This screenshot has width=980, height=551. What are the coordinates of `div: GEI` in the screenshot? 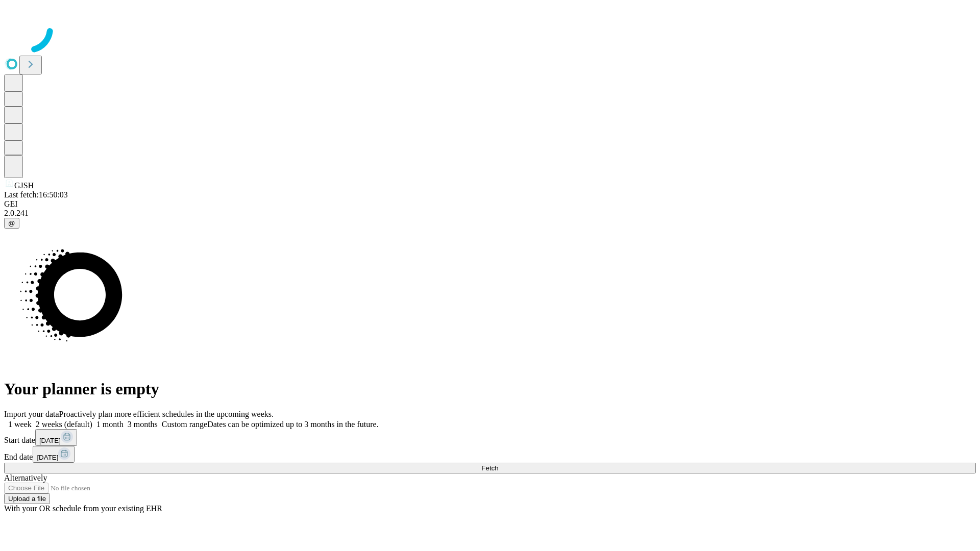 It's located at (490, 204).